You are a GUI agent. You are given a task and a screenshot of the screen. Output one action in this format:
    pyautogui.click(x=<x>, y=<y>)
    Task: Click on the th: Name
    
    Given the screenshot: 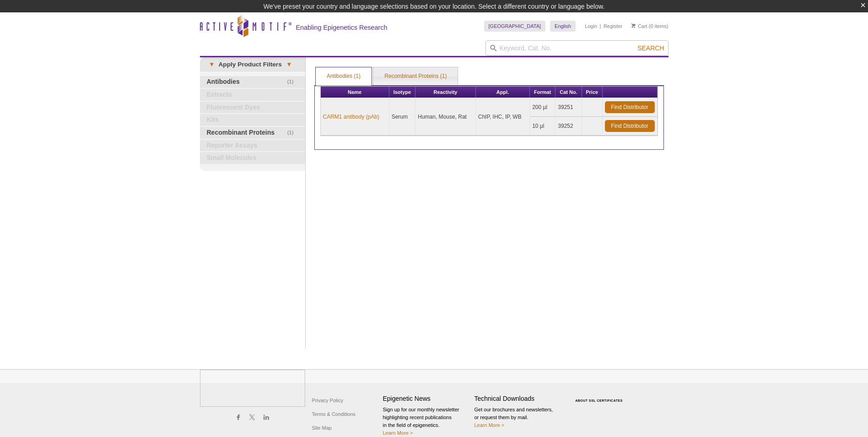 What is the action you would take?
    pyautogui.click(x=355, y=92)
    